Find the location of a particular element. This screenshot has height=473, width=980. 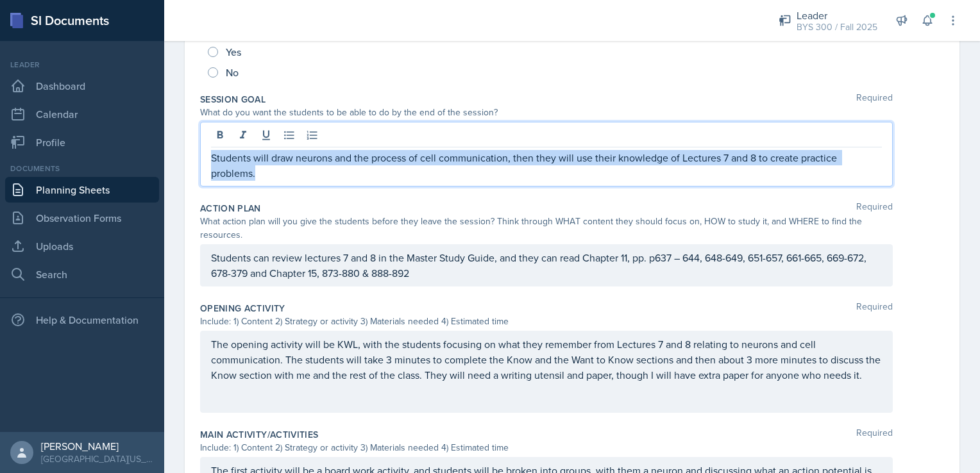

a: Profile is located at coordinates (82, 142).